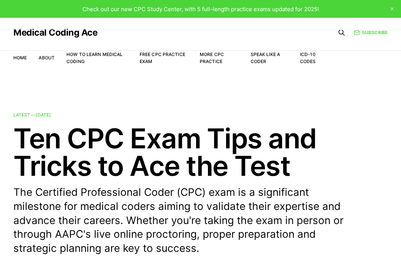 The height and width of the screenshot is (260, 401). I want to click on a: About, so click(46, 58).